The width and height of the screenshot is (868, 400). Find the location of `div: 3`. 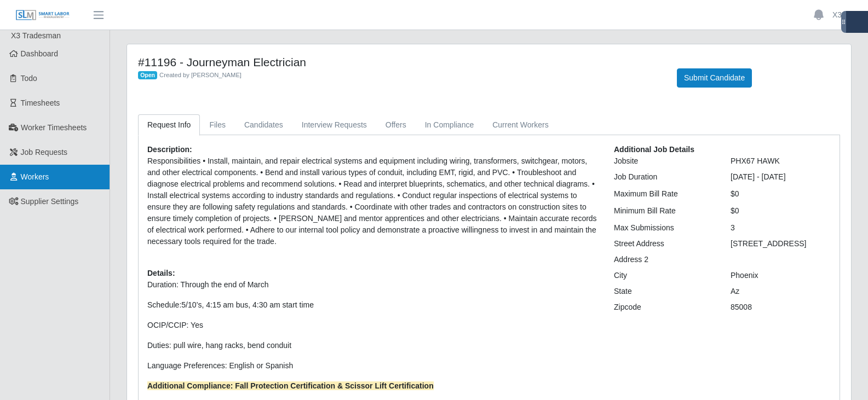

div: 3 is located at coordinates (780, 227).